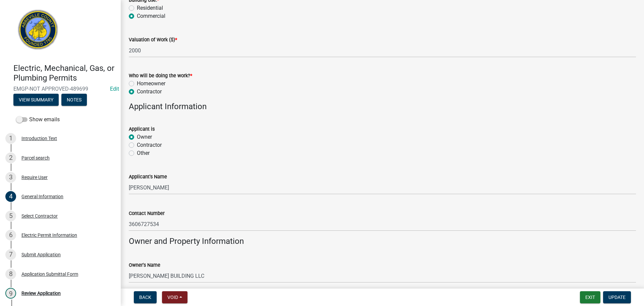 This screenshot has height=306, width=644. I want to click on button: Update, so click(616, 297).